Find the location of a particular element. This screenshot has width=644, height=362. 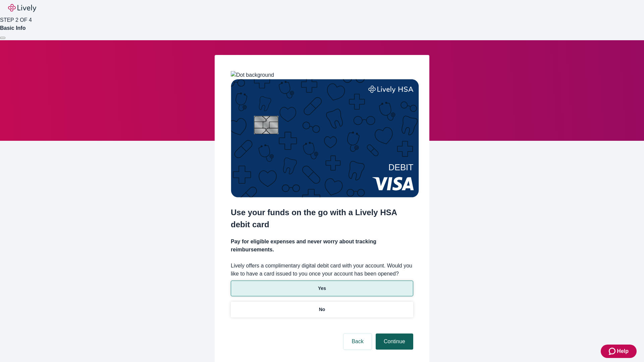

button: Back is located at coordinates (357, 342).